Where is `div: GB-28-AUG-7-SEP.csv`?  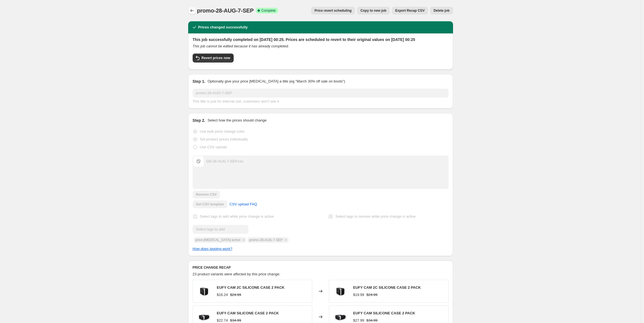
div: GB-28-AUG-7-SEP.csv is located at coordinates (225, 162).